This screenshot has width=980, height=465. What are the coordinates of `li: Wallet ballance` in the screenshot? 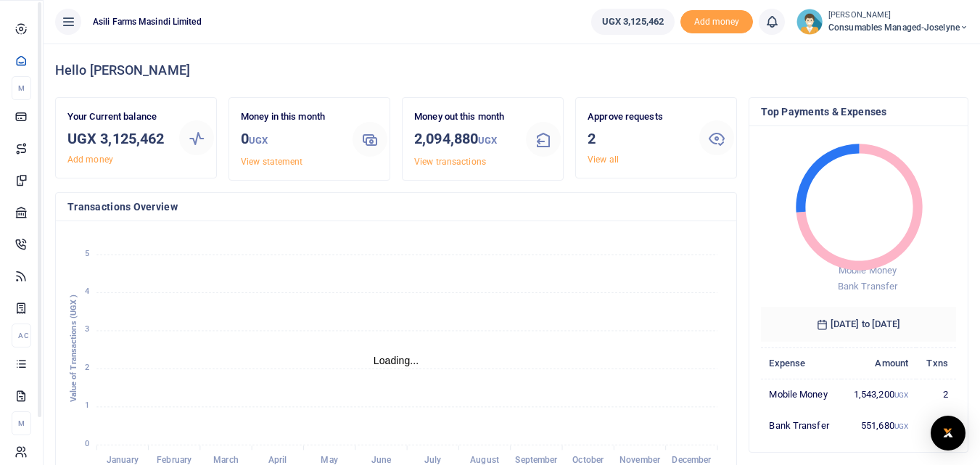 It's located at (633, 22).